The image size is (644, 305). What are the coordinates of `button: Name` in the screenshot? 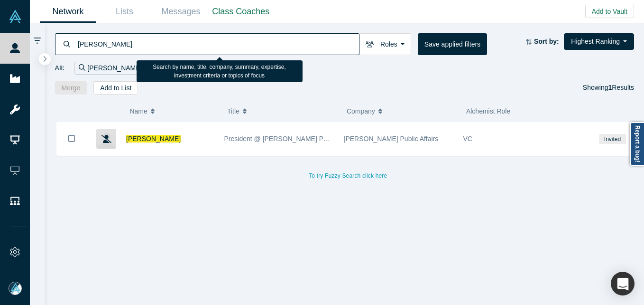 It's located at (173, 111).